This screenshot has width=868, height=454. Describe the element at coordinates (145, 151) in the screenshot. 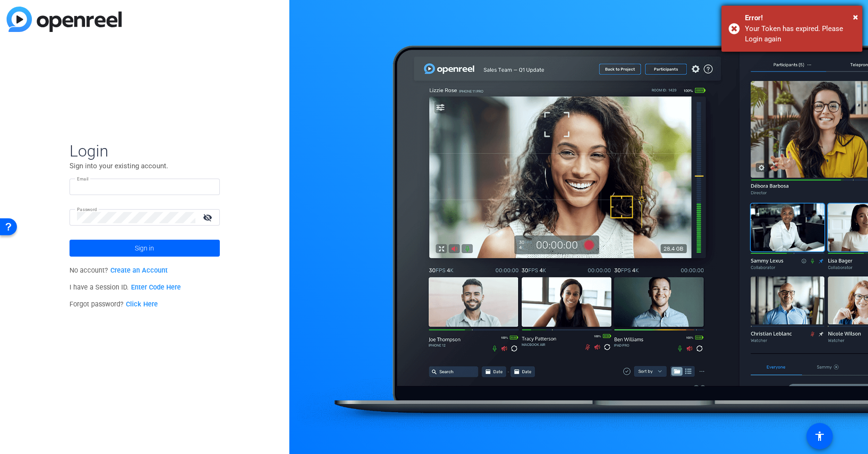

I see `span: Login` at that location.